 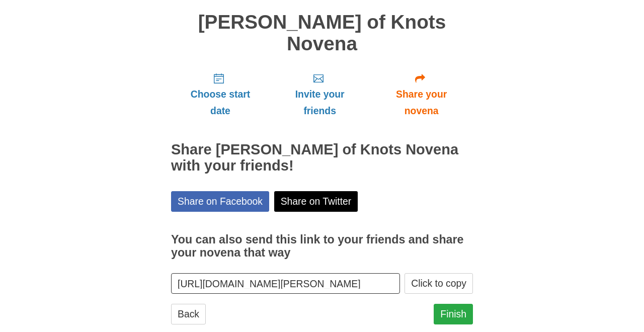 What do you see at coordinates (421, 94) in the screenshot?
I see `a: Share your novena` at bounding box center [421, 94].